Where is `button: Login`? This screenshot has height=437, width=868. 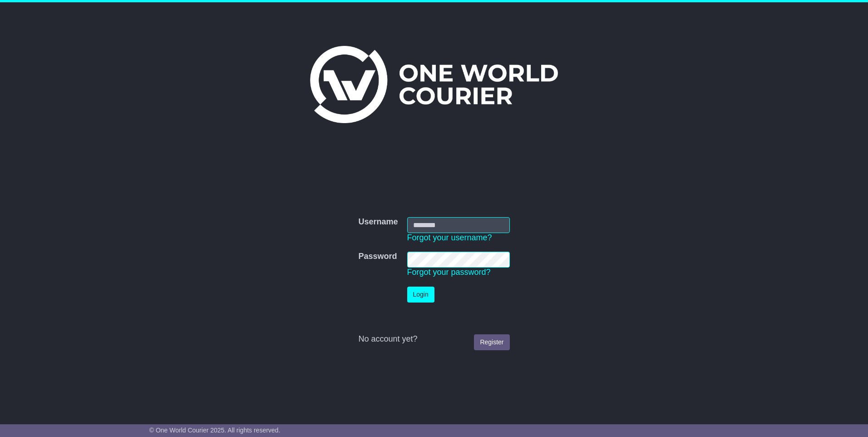 button: Login is located at coordinates (421, 295).